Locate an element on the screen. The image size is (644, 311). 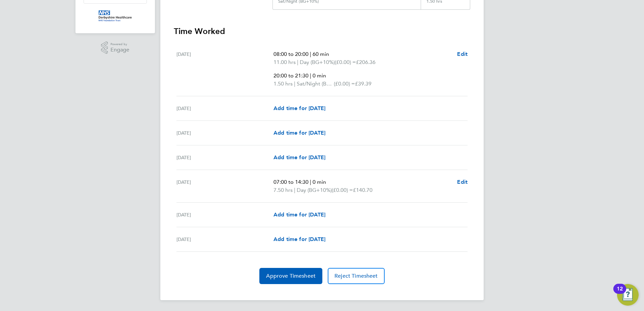
span: Sat/Night (BG+10%) is located at coordinates (315, 84).